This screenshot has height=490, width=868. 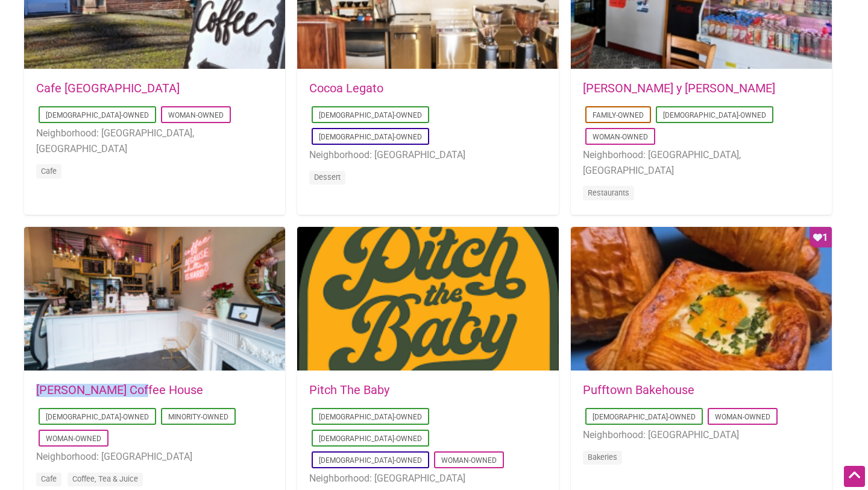 What do you see at coordinates (854, 475) in the screenshot?
I see `div: Scroll Back to Top` at bounding box center [854, 475].